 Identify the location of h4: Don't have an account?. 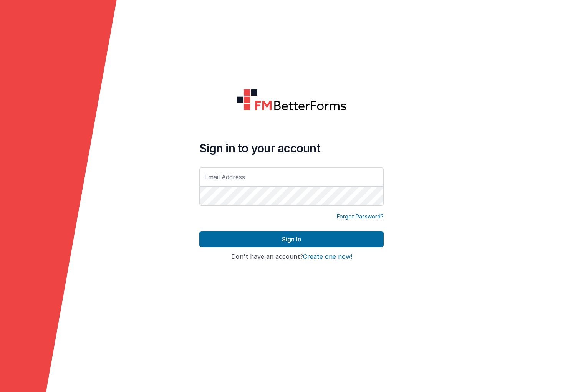
(292, 257).